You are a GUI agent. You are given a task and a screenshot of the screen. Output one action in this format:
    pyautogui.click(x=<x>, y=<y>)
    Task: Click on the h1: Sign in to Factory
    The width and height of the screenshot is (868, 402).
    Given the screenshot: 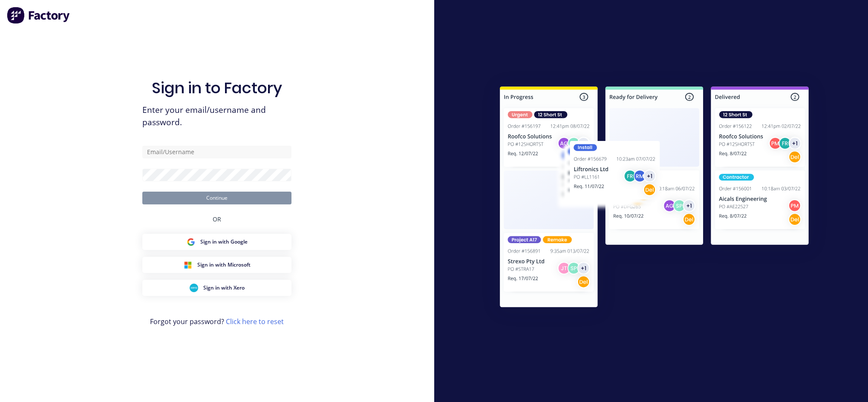 What is the action you would take?
    pyautogui.click(x=217, y=88)
    